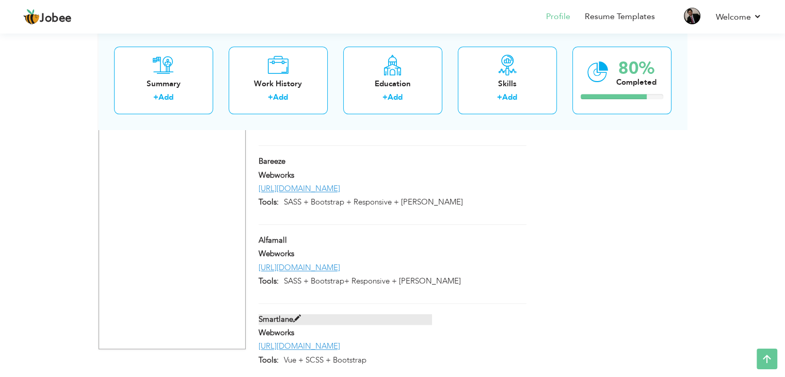 The image size is (785, 377). Describe the element at coordinates (558, 17) in the screenshot. I see `a: Profile` at that location.